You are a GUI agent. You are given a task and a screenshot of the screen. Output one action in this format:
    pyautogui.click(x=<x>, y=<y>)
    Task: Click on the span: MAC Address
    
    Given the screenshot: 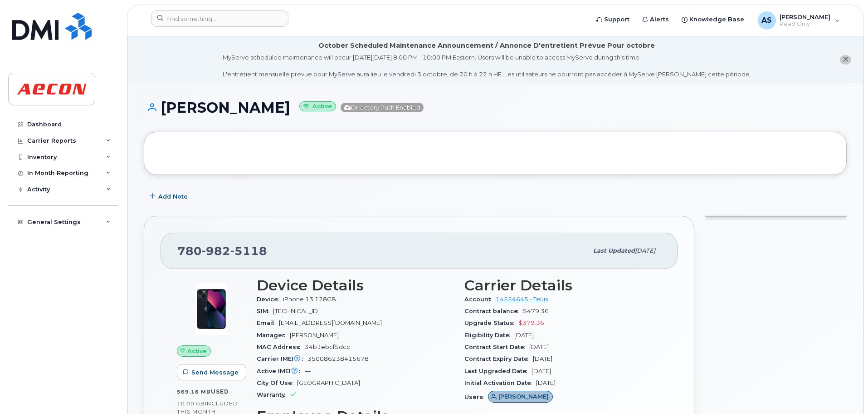 What is the action you would take?
    pyautogui.click(x=281, y=346)
    